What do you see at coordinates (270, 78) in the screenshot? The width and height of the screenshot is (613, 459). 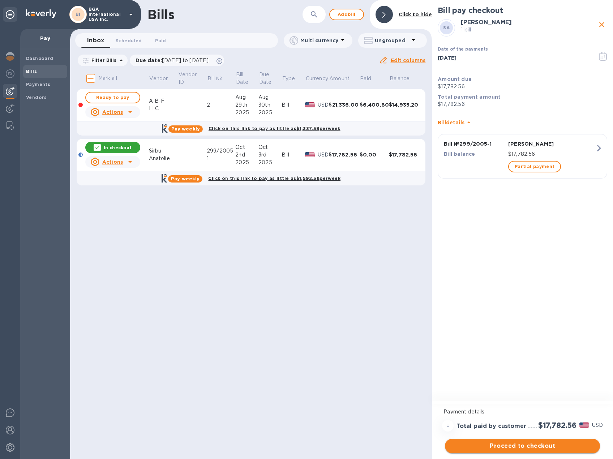 I see `span: Due Date` at bounding box center [270, 78].